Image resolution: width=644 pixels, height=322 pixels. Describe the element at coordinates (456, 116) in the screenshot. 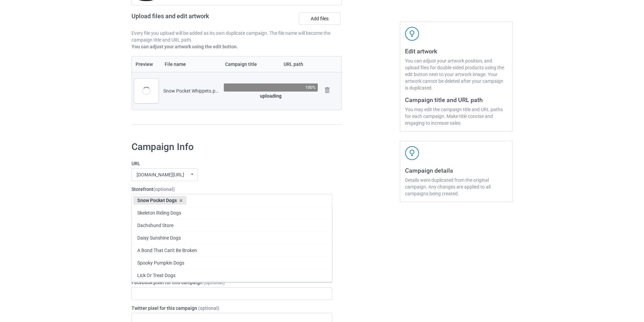

I see `div: You may edit the campaign title and URL paths for each campaign. Make title concise and engaging ...` at that location.